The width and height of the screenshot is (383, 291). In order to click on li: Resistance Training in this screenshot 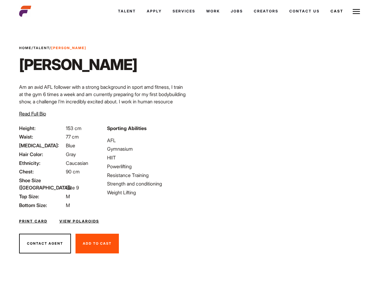, I will do `click(147, 175)`.